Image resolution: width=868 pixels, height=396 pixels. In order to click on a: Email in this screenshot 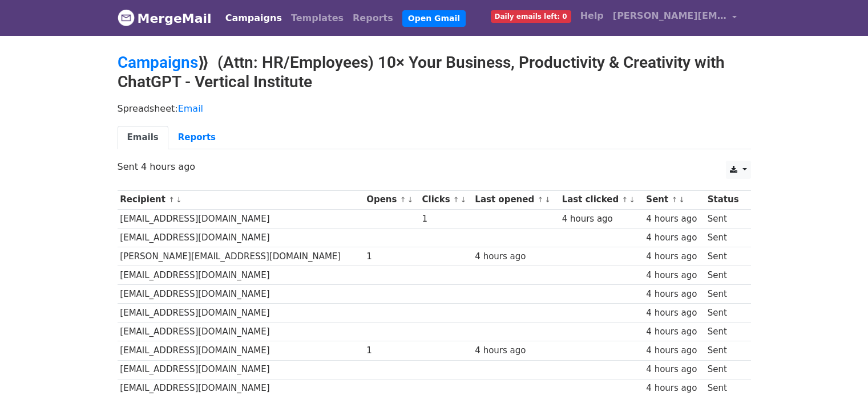, I will do `click(190, 108)`.